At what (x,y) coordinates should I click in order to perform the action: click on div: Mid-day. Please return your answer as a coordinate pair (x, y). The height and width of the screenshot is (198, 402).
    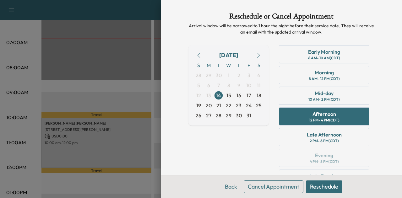
    Looking at the image, I should click on (324, 93).